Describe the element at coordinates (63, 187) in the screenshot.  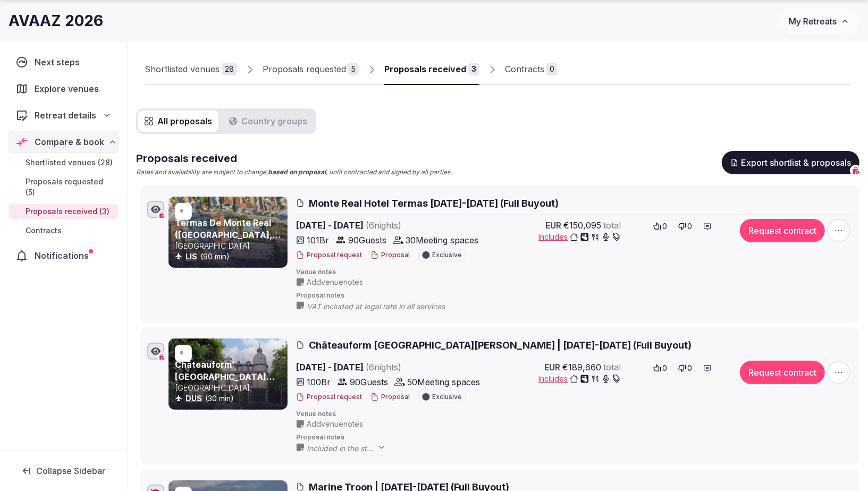
I see `a: Proposals requested (5)` at that location.